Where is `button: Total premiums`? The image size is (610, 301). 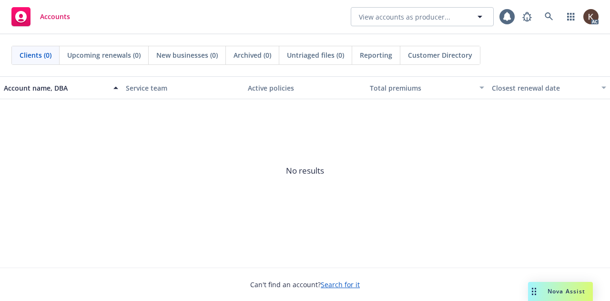
button: Total premiums is located at coordinates (427, 88).